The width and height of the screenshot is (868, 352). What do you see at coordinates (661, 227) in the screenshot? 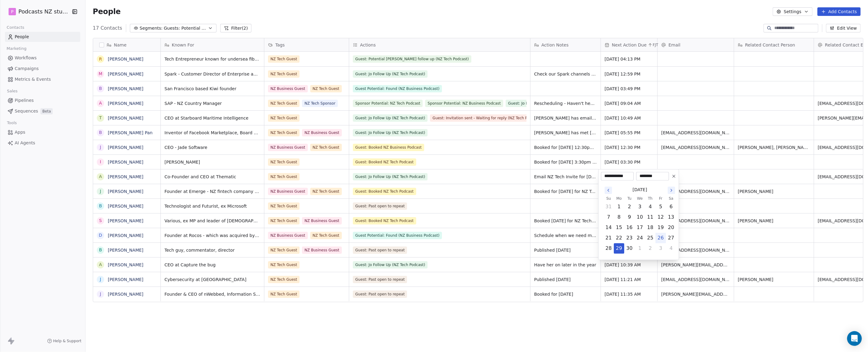
I see `button: Friday, September 19th, 2025` at bounding box center [661, 227].